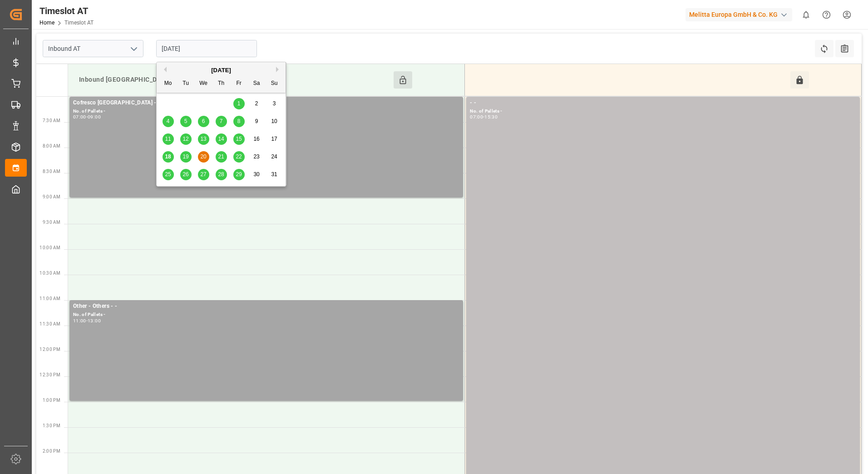  I want to click on div: Tu, so click(186, 84).